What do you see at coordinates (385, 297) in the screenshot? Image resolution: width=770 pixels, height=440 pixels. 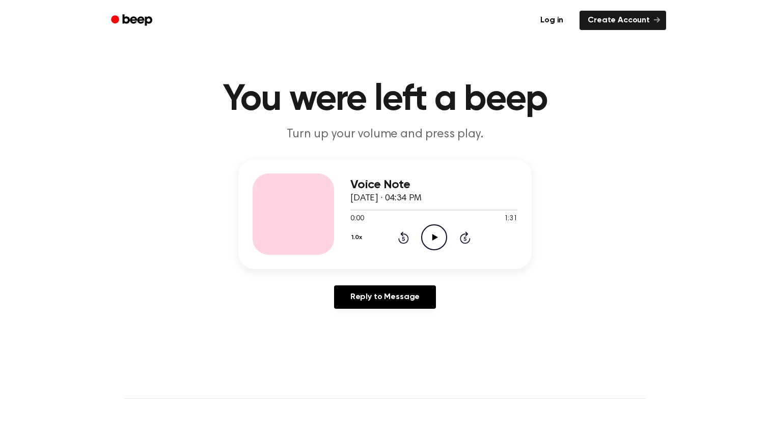 I see `a: Reply to Message` at bounding box center [385, 297].